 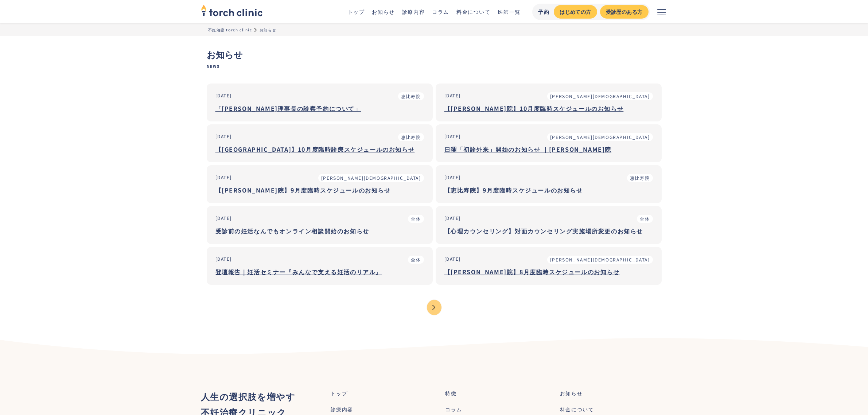 What do you see at coordinates (509, 12) in the screenshot?
I see `a: 医師一覧` at bounding box center [509, 12].